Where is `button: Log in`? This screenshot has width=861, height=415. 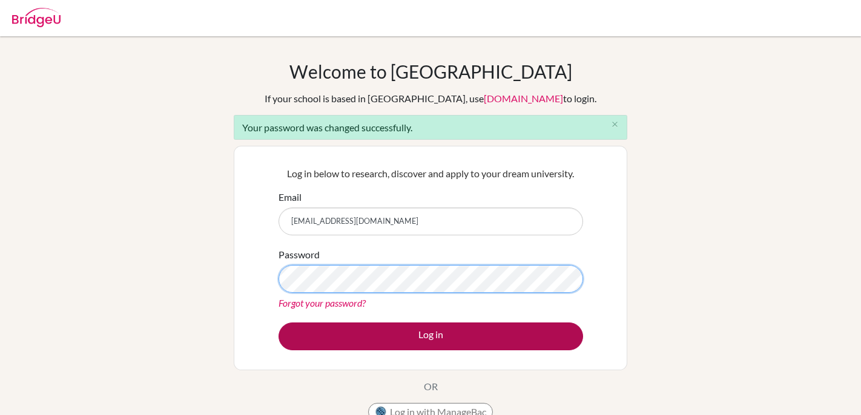 button: Log in is located at coordinates (431, 337).